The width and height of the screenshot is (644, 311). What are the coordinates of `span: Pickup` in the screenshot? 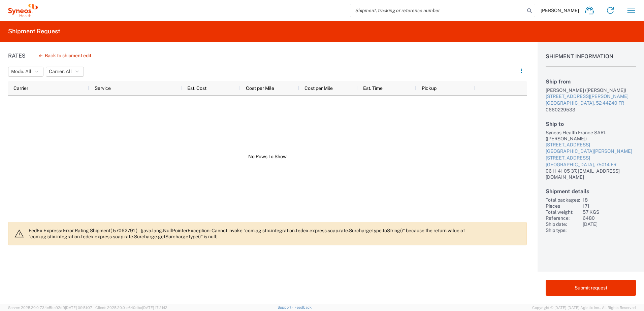 It's located at (429, 88).